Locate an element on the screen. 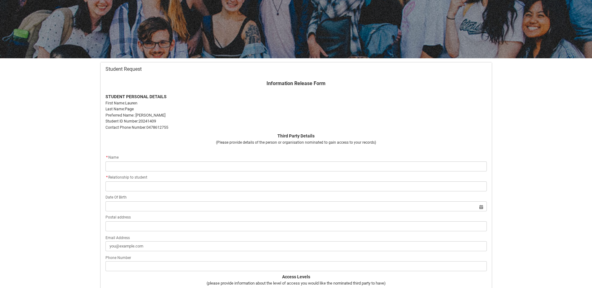  span: Contact Phone Number: is located at coordinates (126, 128).